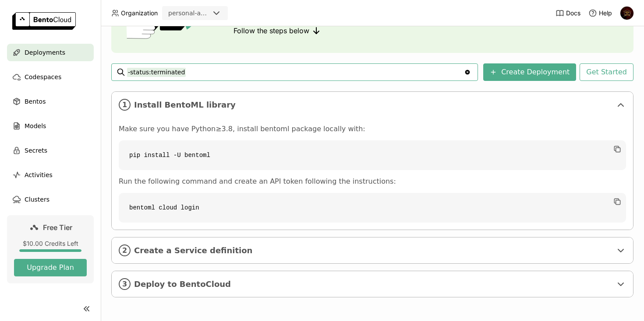 Image resolution: width=644 pixels, height=321 pixels. I want to click on a: Codespaces, so click(50, 77).